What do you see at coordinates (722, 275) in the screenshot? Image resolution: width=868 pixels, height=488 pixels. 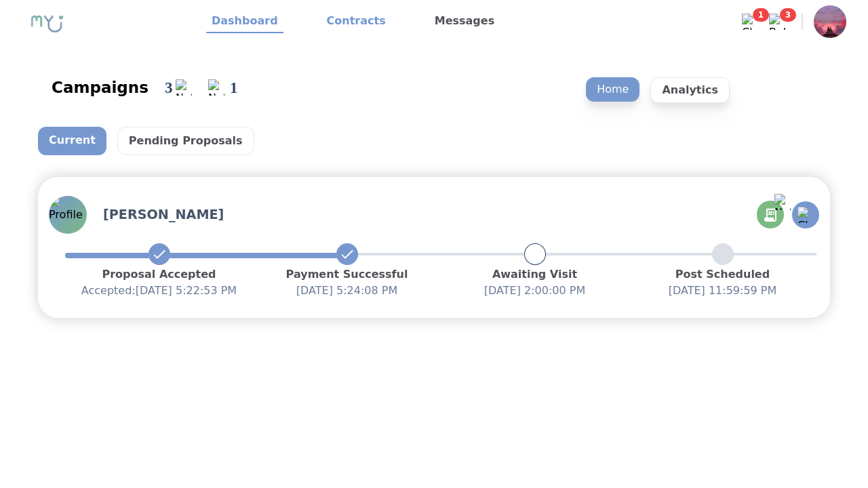 I see `p: Post Scheduled` at bounding box center [722, 275].